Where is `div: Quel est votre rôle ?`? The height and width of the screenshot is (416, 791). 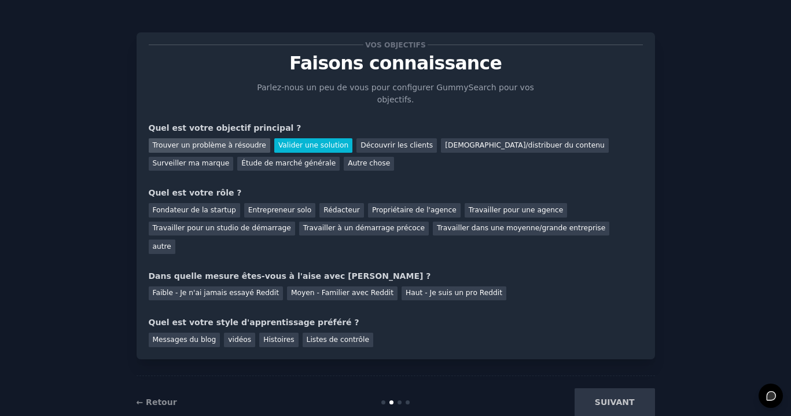
div: Quel est votre rôle ? is located at coordinates (396, 193).